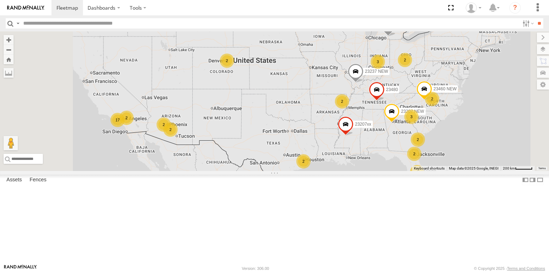 Image resolution: width=549 pixels, height=272 pixels. I want to click on span: 23460 NEW, so click(445, 89).